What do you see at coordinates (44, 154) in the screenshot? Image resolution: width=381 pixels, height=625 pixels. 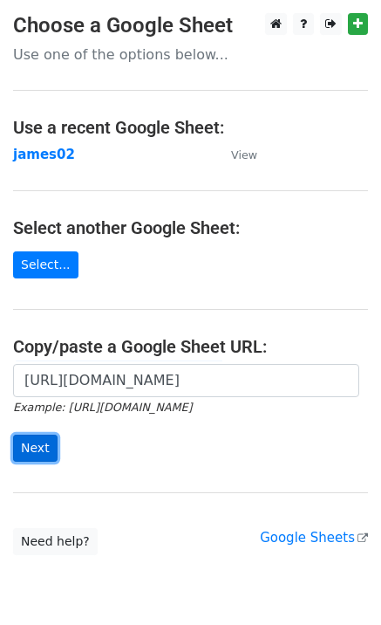 I see `a: james02` at bounding box center [44, 154].